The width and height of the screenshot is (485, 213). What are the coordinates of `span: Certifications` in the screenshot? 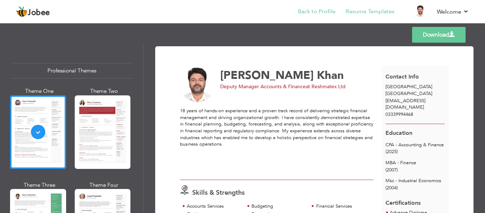 It's located at (403, 201).